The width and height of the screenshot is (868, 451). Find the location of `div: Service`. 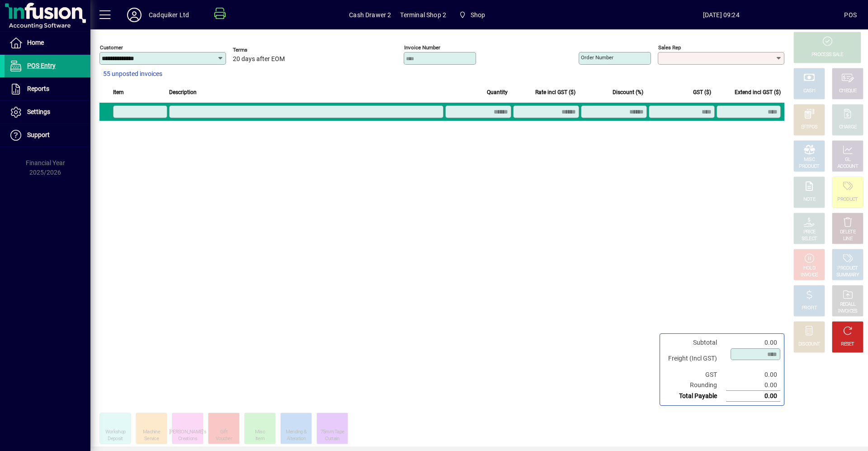

div: Service is located at coordinates (152, 439).